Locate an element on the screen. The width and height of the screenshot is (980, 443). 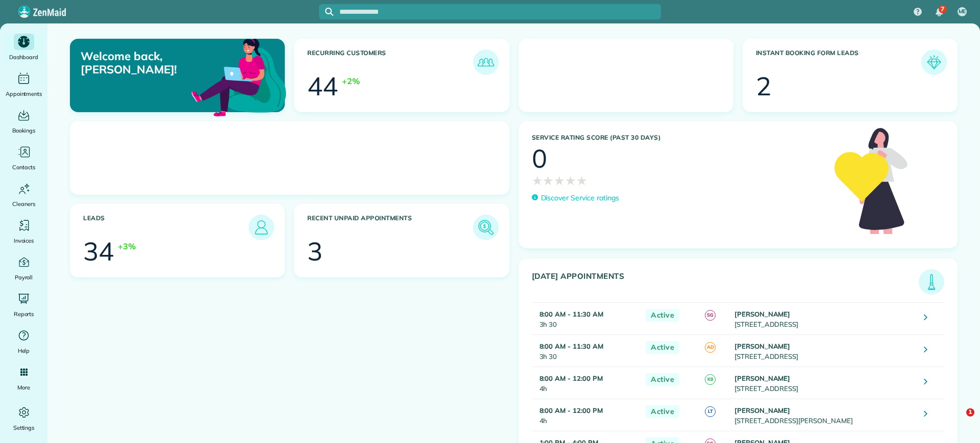
span: K8 is located at coordinates (710, 379).